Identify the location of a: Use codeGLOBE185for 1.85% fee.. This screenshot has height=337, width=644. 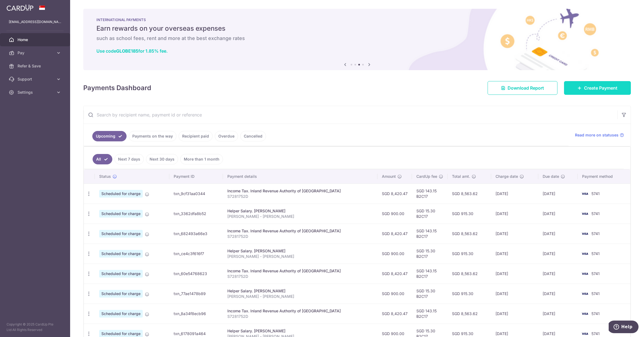
(132, 51).